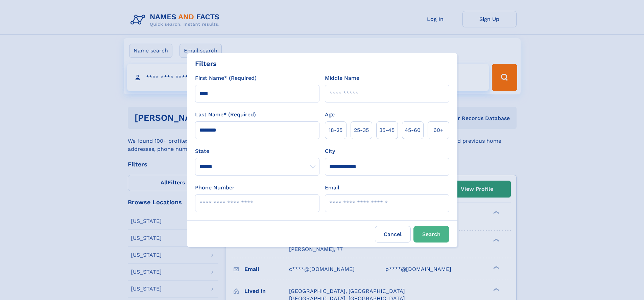  What do you see at coordinates (330, 114) in the screenshot?
I see `label: Age` at bounding box center [330, 114].